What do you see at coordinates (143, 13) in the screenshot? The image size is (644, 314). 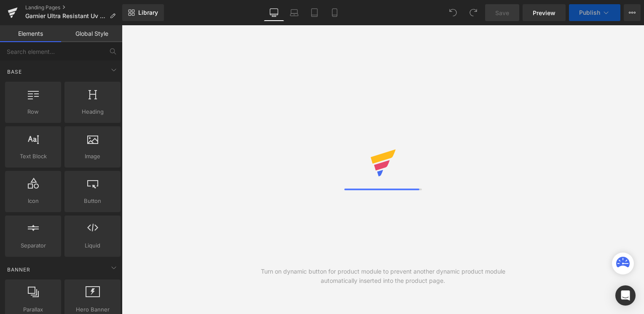 I see `a: New Library` at bounding box center [143, 13].